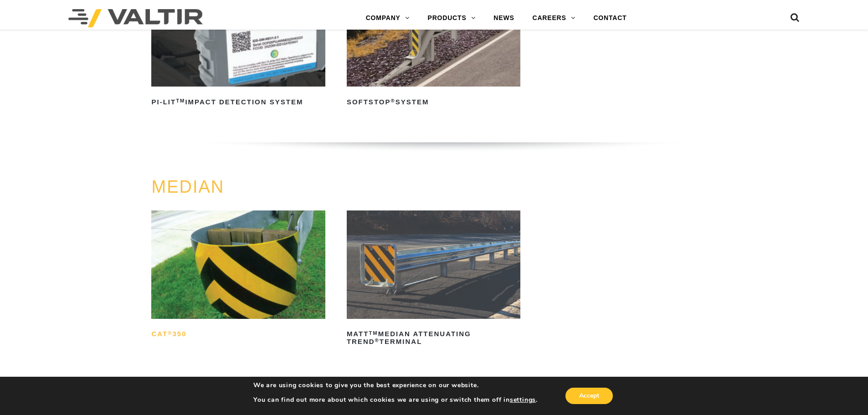 Image resolution: width=868 pixels, height=415 pixels. What do you see at coordinates (388, 19) in the screenshot?
I see `a: COMPANY` at bounding box center [388, 19].